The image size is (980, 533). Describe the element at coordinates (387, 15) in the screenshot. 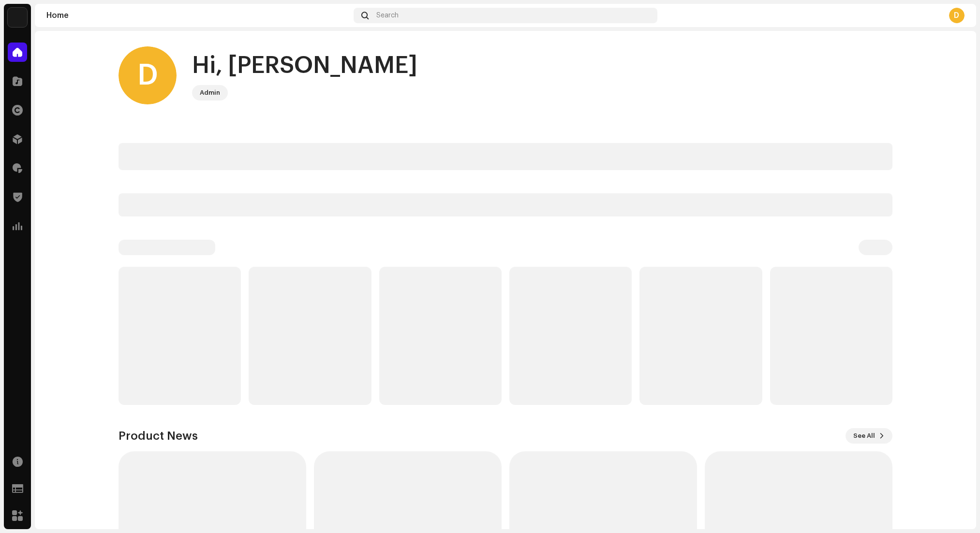

I see `span: Search` at that location.